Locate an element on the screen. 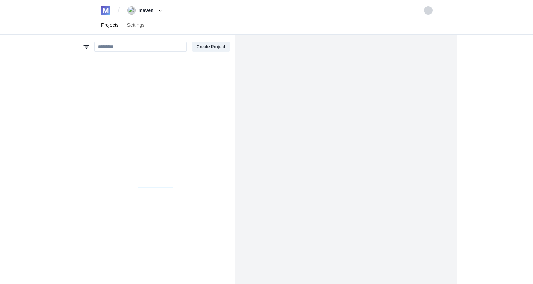  button: maven is located at coordinates (146, 10).